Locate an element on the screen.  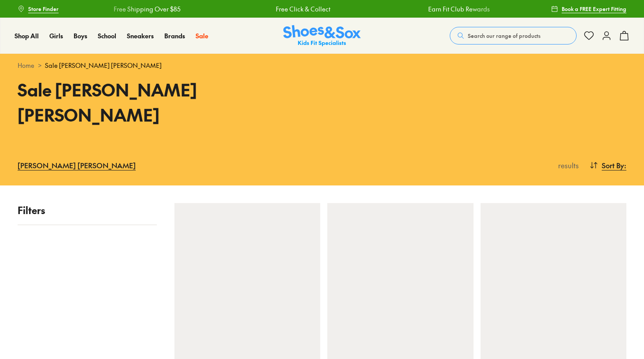
a: Boys is located at coordinates (80, 36).